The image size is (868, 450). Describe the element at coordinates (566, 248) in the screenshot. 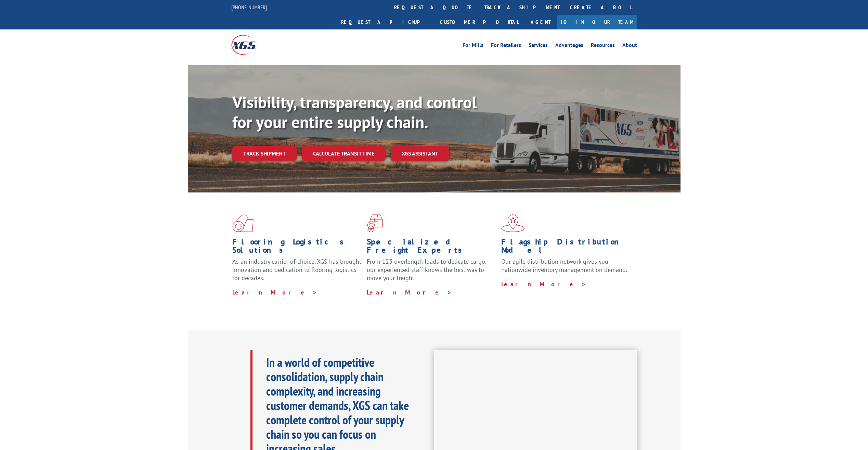

I see `h1: Flagship Distribution Model` at that location.